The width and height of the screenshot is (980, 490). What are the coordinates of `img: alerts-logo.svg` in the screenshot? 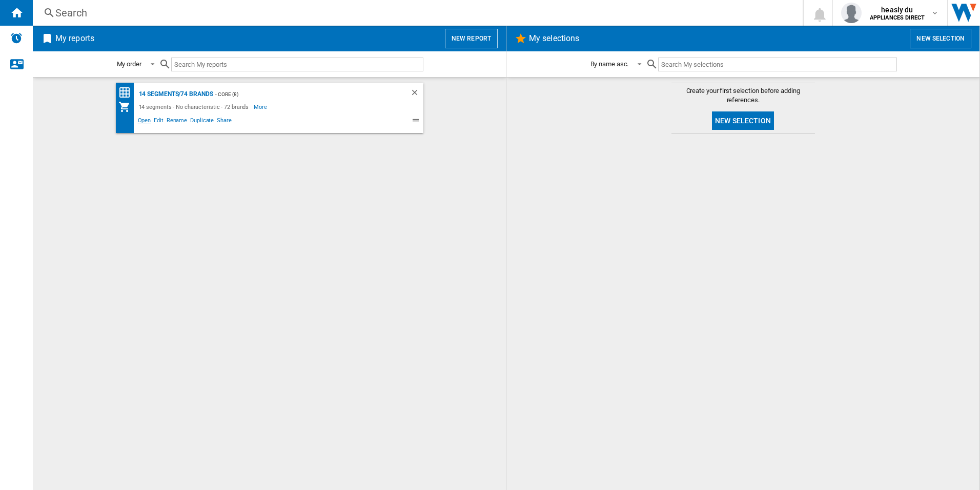 It's located at (16, 38).